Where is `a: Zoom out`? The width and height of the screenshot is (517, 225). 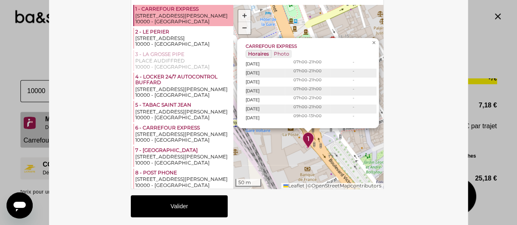
a: Zoom out is located at coordinates (245, 28).